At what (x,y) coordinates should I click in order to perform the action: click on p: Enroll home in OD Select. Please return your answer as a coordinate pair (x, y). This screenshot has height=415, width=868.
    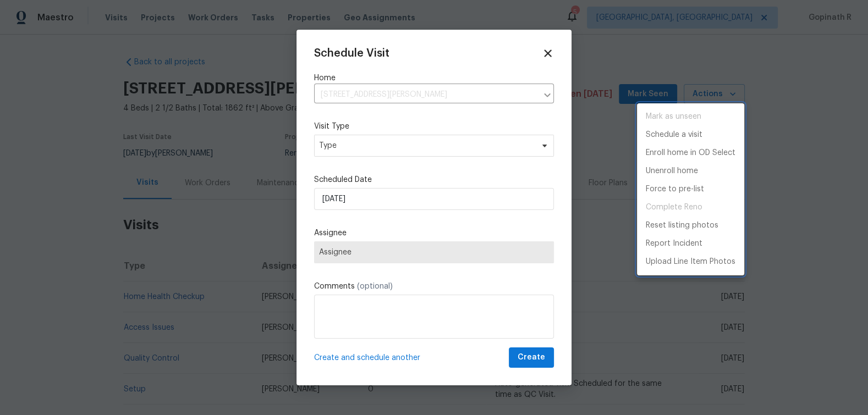
    Looking at the image, I should click on (690, 153).